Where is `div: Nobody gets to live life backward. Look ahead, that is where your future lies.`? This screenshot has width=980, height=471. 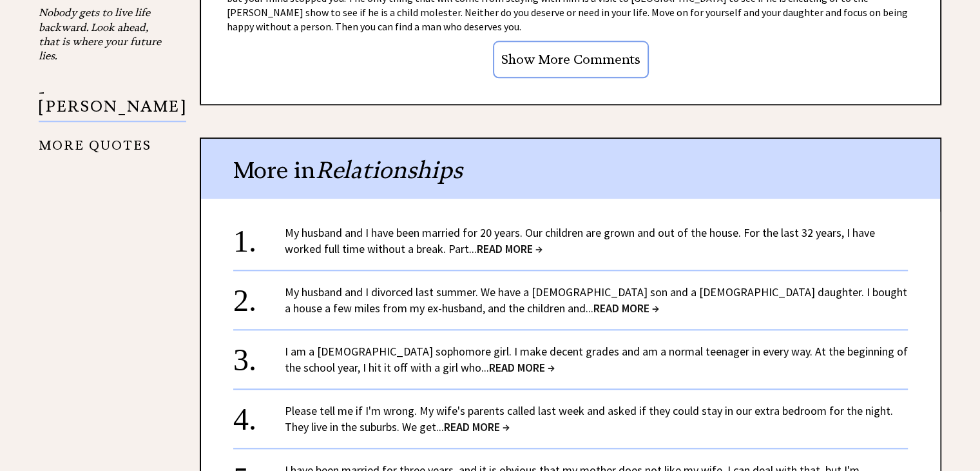 div: Nobody gets to live life backward. Look ahead, that is where your future lies. is located at coordinates (103, 34).